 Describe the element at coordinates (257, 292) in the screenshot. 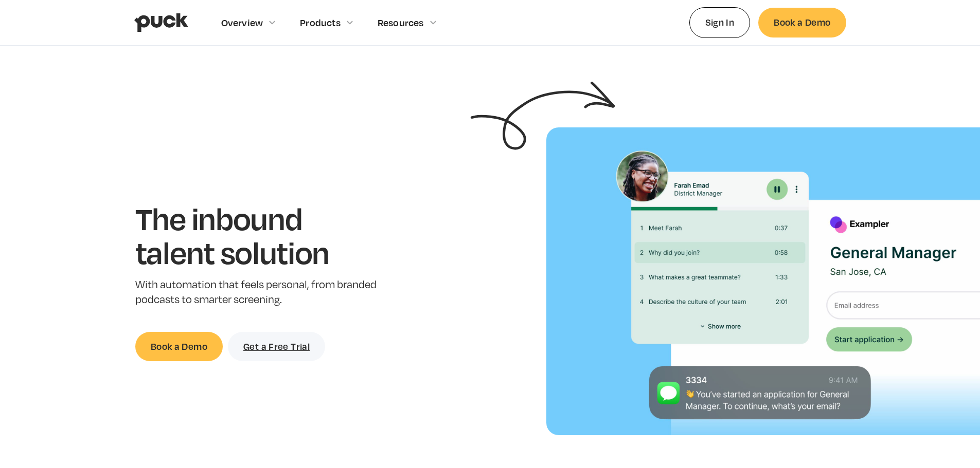

I see `p: With automation that feels personal, from branded podcasts to smarter screening.` at that location.